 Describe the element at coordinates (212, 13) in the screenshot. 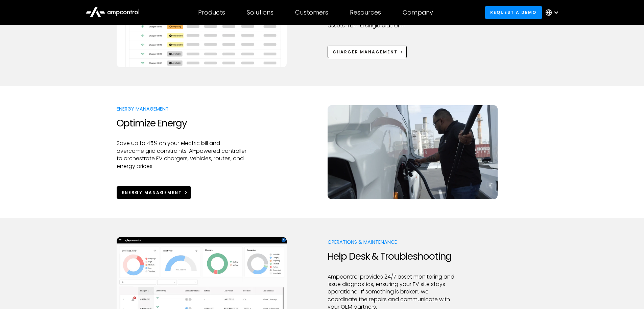

I see `div: Products` at that location.